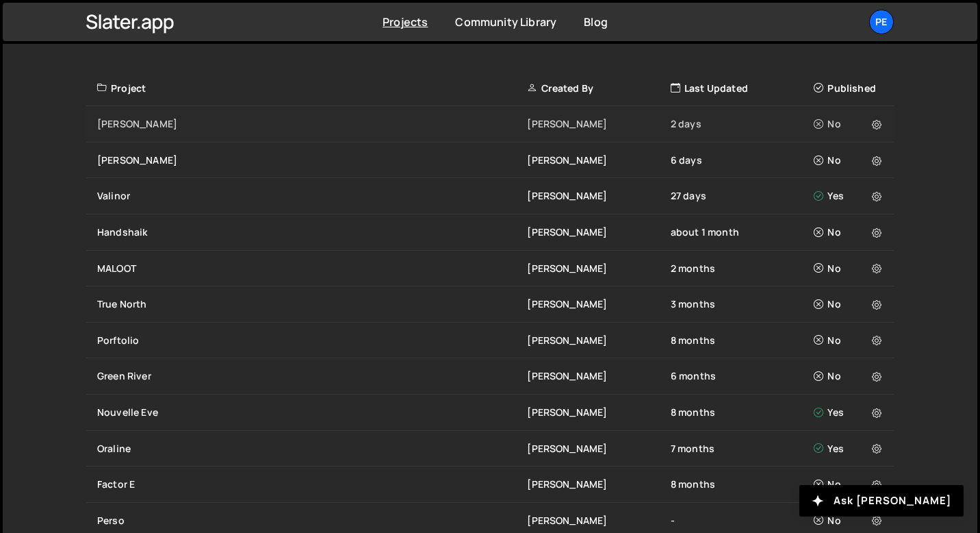 The height and width of the screenshot is (533, 980). I want to click on div: Pe, so click(882, 22).